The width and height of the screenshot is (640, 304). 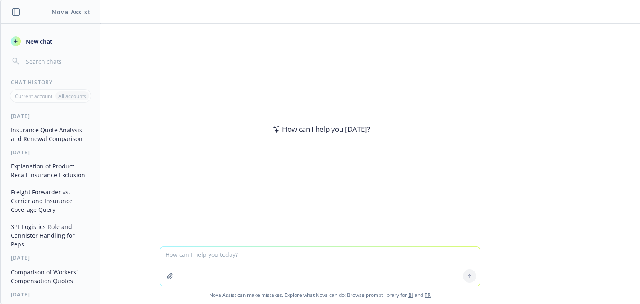 What do you see at coordinates (38, 41) in the screenshot?
I see `span: New chat` at bounding box center [38, 41].